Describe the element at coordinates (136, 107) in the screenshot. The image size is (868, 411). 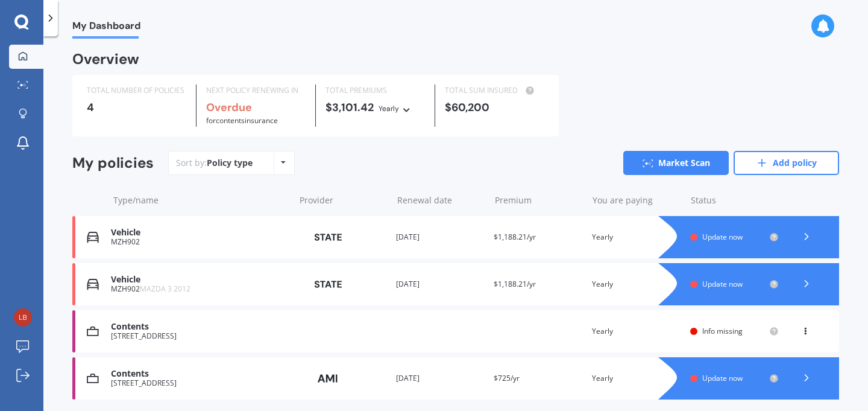
I see `div: 4` at that location.